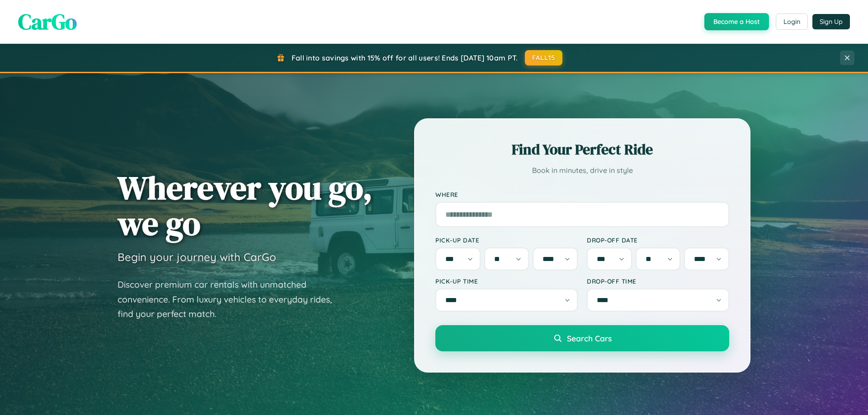 This screenshot has width=868, height=415. I want to click on h2: Find Your Perfect Ride, so click(582, 149).